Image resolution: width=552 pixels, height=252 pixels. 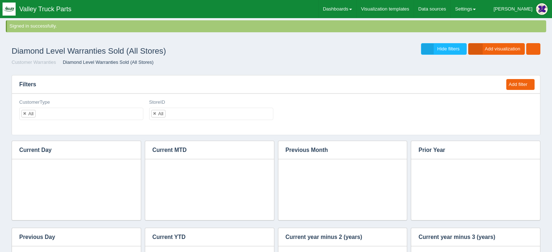 What do you see at coordinates (256, 85) in the screenshot?
I see `h3: Filters` at bounding box center [256, 85].